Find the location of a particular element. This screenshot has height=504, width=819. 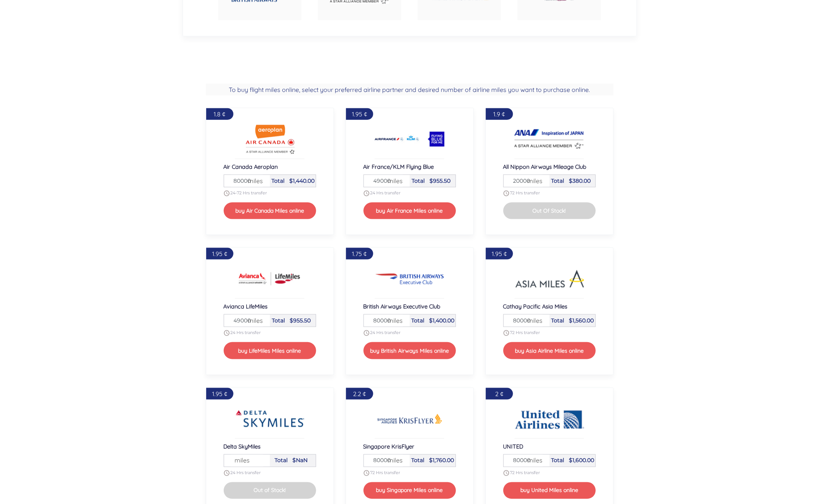

span: 2.2 ¢ is located at coordinates (359, 393).